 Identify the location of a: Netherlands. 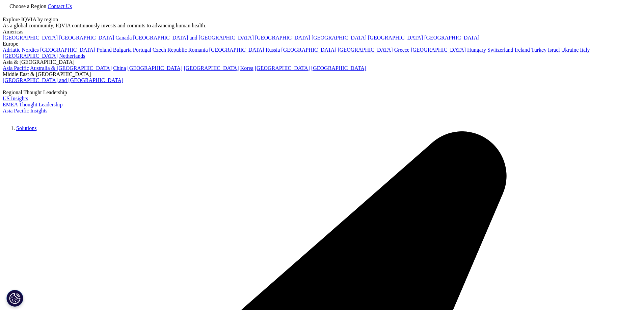
(72, 56).